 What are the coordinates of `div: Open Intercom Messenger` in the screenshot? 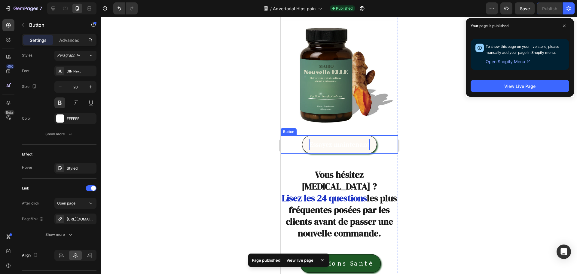 It's located at (564, 252).